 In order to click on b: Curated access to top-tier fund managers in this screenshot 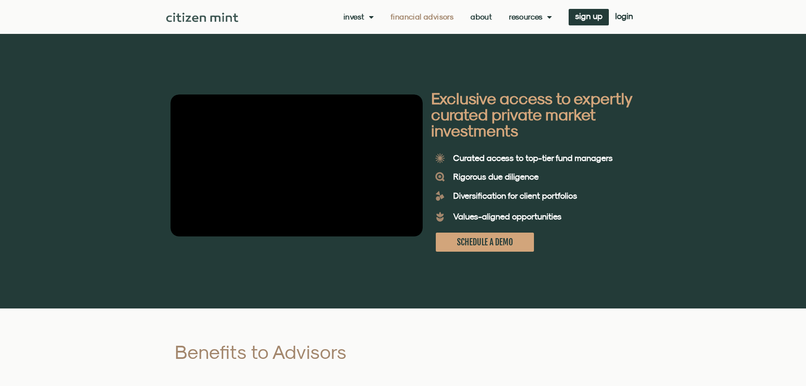, I will do `click(533, 157)`.